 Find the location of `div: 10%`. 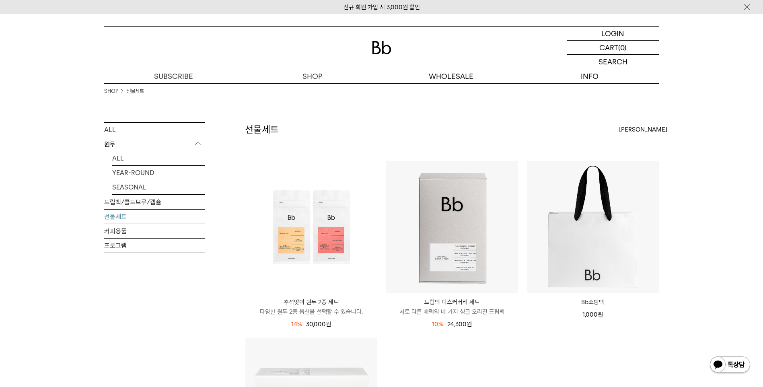

div: 10% is located at coordinates (438, 324).